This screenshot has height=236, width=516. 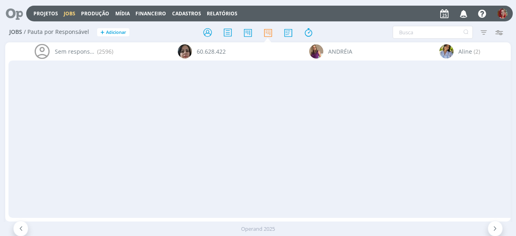 I want to click on button: Financeiro, so click(x=151, y=14).